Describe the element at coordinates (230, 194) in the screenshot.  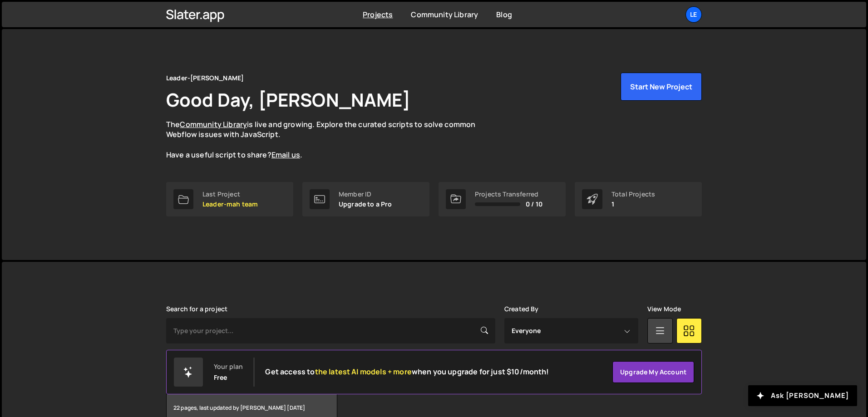
I see `div: Last Project` at that location.